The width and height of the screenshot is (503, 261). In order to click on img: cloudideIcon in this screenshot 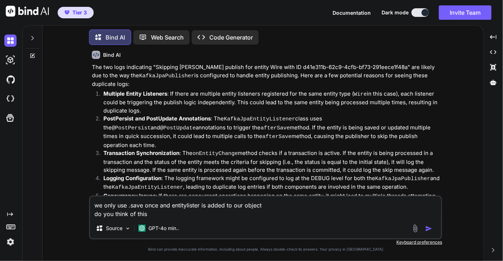, I will do `click(10, 99)`.